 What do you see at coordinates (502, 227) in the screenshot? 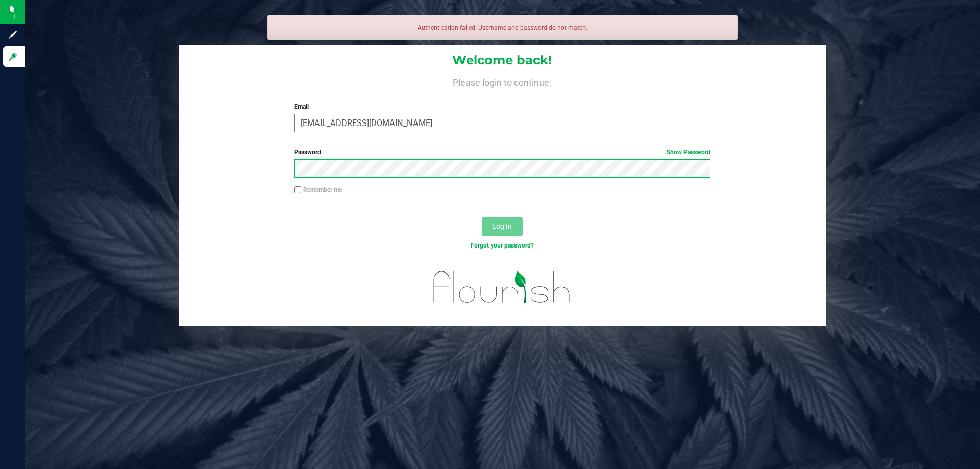
I see `button: Log In` at bounding box center [502, 227].